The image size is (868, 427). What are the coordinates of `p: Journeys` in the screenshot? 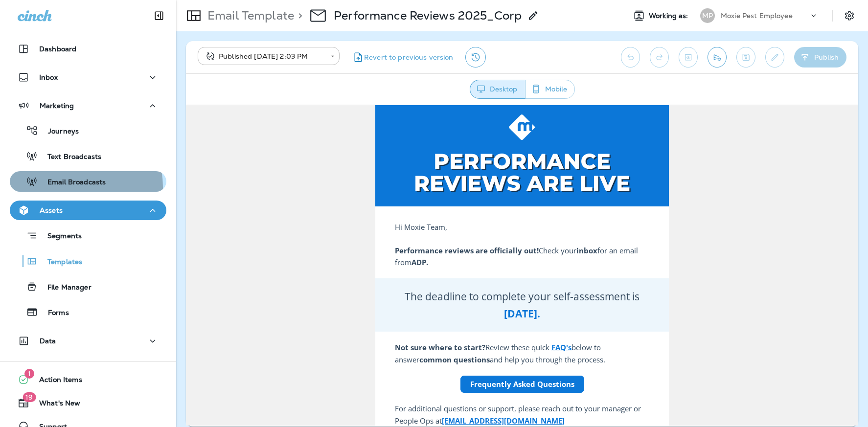 It's located at (58, 132).